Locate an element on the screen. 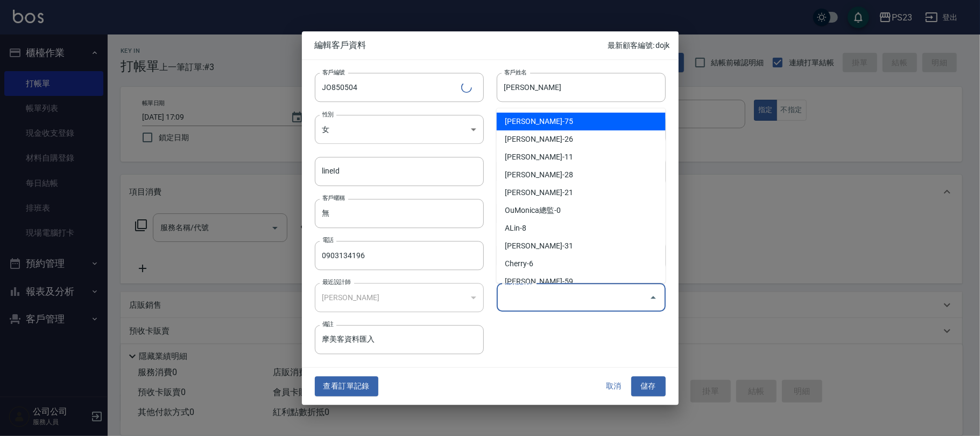 Image resolution: width=980 pixels, height=436 pixels. label: 客戶編號 is located at coordinates (333, 71).